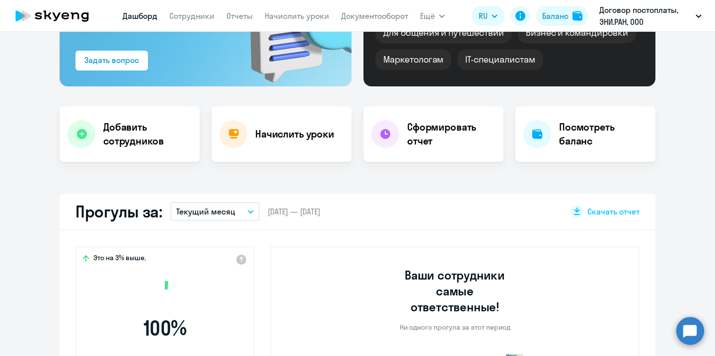 The width and height of the screenshot is (715, 356). Describe the element at coordinates (413, 60) in the screenshot. I see `div: Маркетологам` at that location.